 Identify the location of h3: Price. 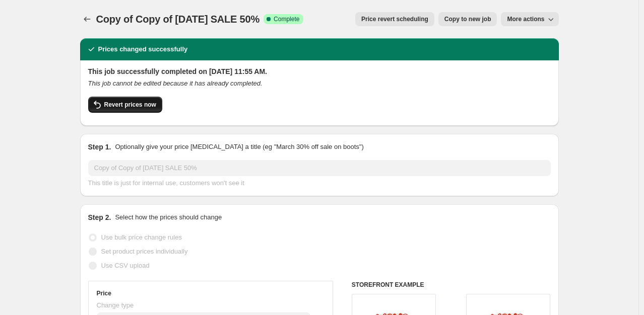
(104, 293).